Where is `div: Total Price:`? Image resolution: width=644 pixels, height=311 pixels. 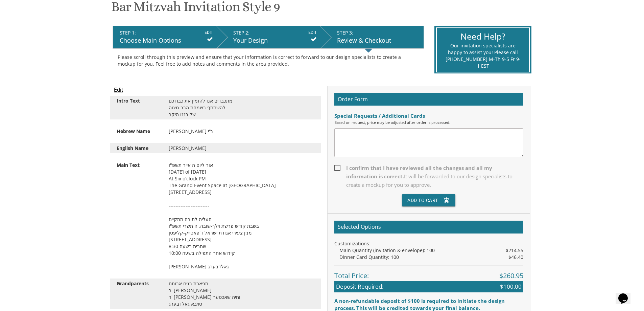
div: Total Price: is located at coordinates (429, 273).